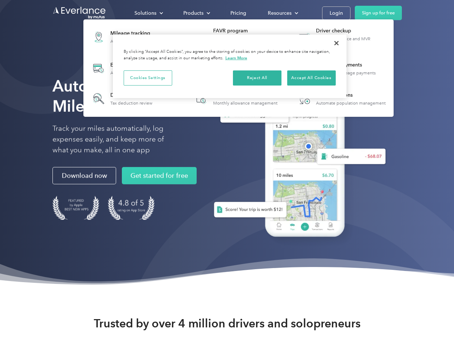 Image resolution: width=454 pixels, height=345 pixels. Describe the element at coordinates (297, 158) in the screenshot. I see `img: Everlance, mileage tracker app, expense tracking app` at that location.